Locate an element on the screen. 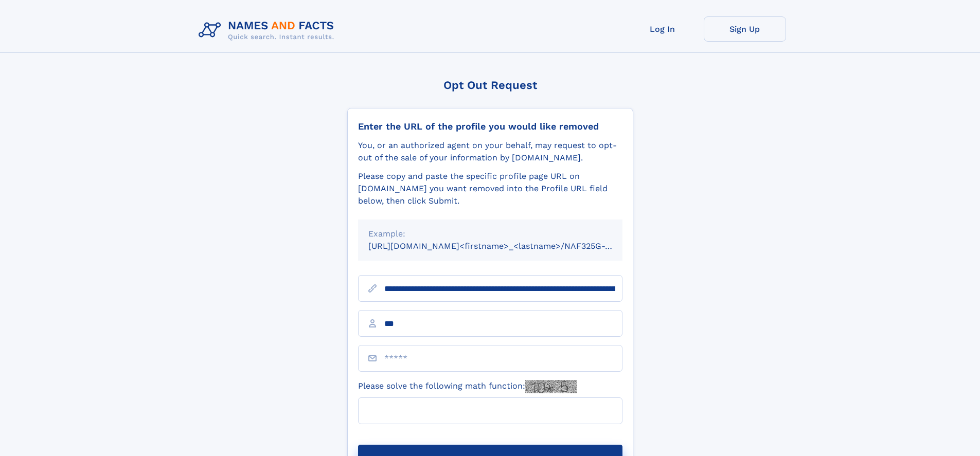  div: Example: is located at coordinates (490, 234).